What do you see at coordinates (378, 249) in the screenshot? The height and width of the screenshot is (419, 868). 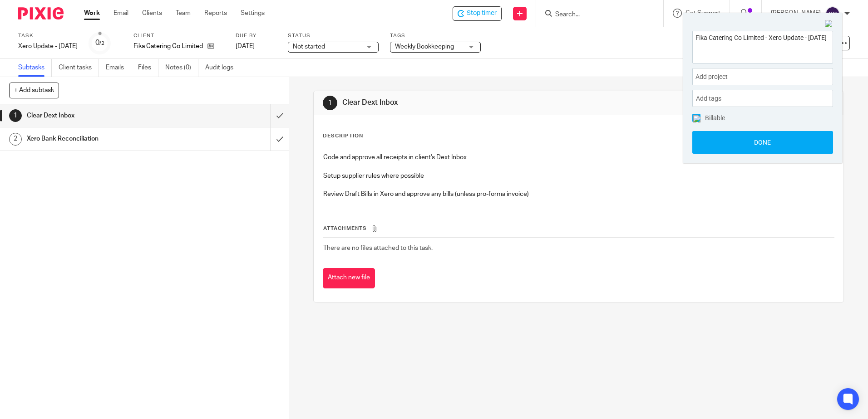 I see `span: There are no files attached to this task.` at bounding box center [378, 249].